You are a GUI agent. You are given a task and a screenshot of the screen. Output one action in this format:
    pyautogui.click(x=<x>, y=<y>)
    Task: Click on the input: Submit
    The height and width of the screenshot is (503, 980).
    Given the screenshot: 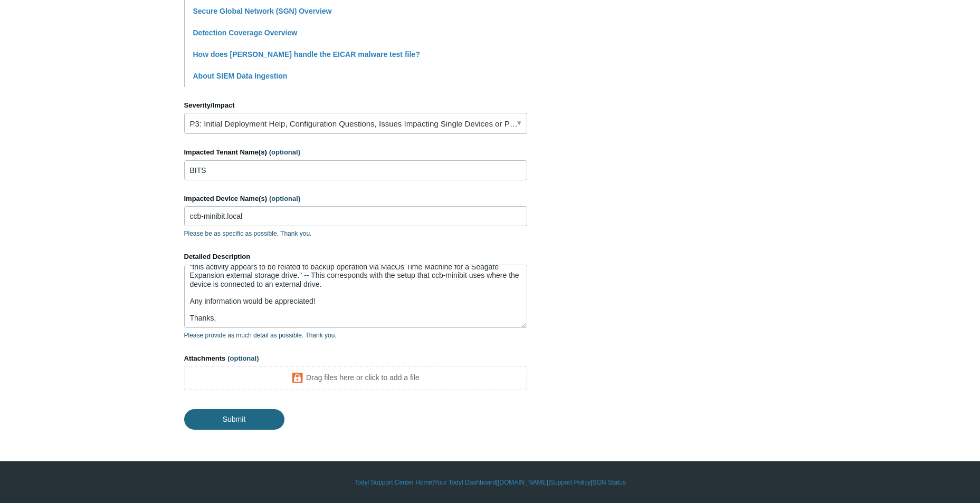 What is the action you would take?
    pyautogui.click(x=234, y=419)
    